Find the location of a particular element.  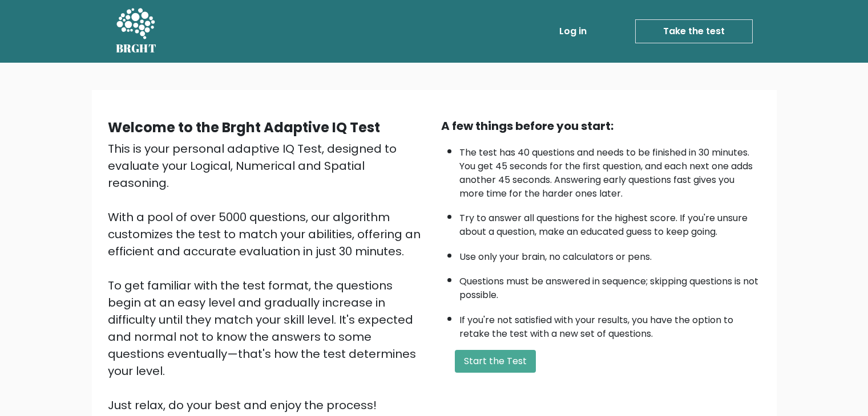

li: Use only your brain, no calculators or pens. is located at coordinates (610, 254).